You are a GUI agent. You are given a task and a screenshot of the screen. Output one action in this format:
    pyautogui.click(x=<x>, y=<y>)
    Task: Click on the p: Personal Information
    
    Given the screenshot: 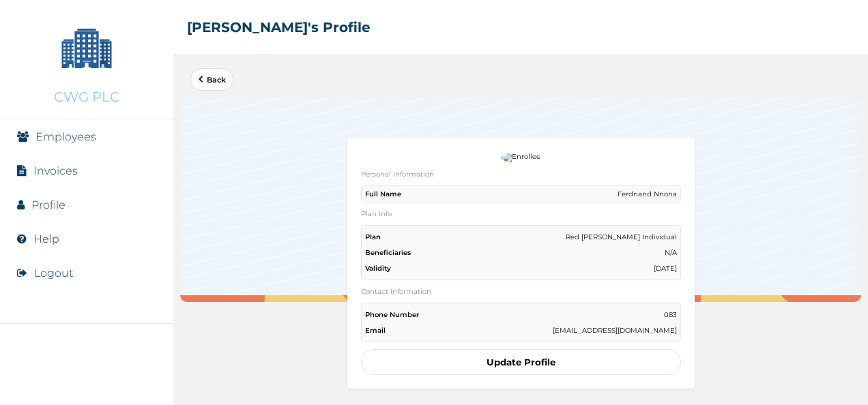 What is the action you would take?
    pyautogui.click(x=521, y=174)
    